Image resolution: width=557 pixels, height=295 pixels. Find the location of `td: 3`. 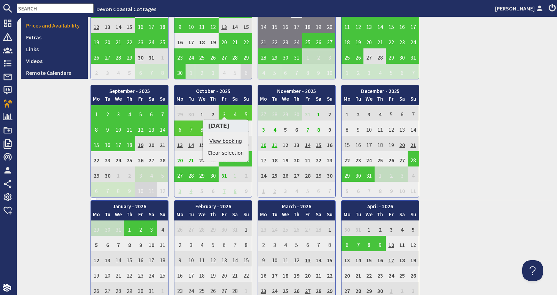

td: 3 is located at coordinates (141, 174).